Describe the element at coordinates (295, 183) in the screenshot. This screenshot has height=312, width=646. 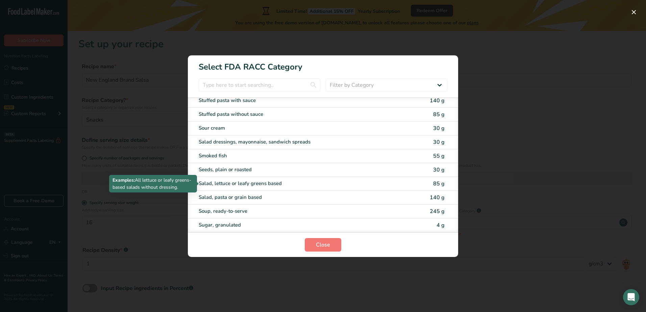
I see `div: Salad, lettuce or leafy greens based` at that location.